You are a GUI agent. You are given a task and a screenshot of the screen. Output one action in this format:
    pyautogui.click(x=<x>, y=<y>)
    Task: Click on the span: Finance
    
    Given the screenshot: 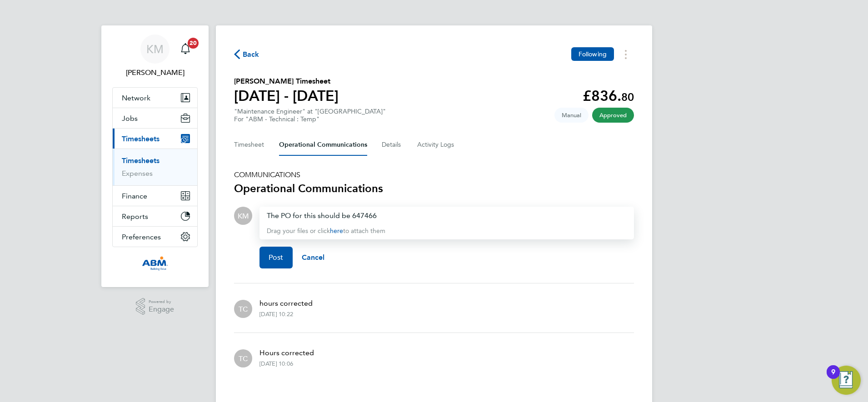 What is the action you would take?
    pyautogui.click(x=135, y=196)
    